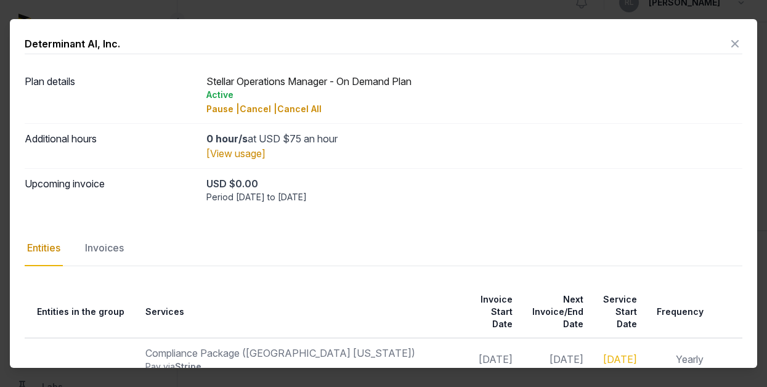 The height and width of the screenshot is (387, 767). Describe the element at coordinates (188, 366) in the screenshot. I see `span: Stripe` at that location.